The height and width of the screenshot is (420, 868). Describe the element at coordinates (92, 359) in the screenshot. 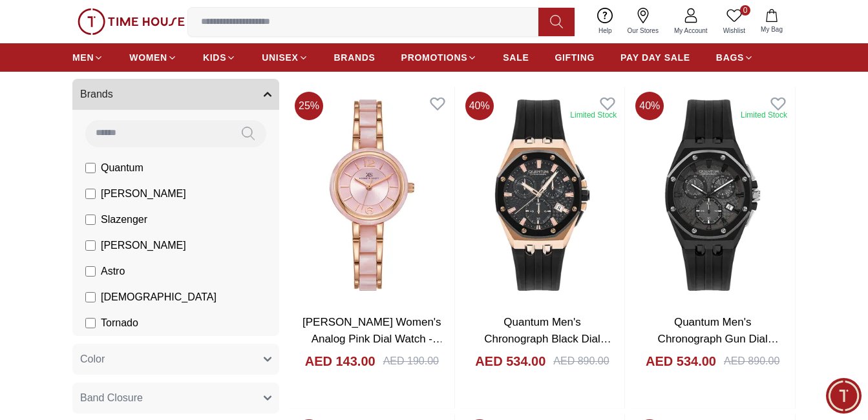

I see `span: Color` at that location.